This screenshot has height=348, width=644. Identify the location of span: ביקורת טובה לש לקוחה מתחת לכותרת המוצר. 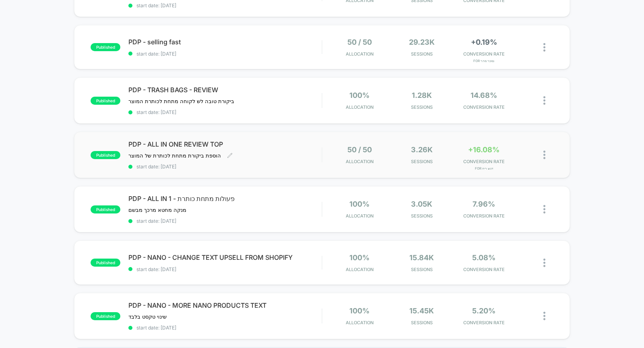
(181, 101).